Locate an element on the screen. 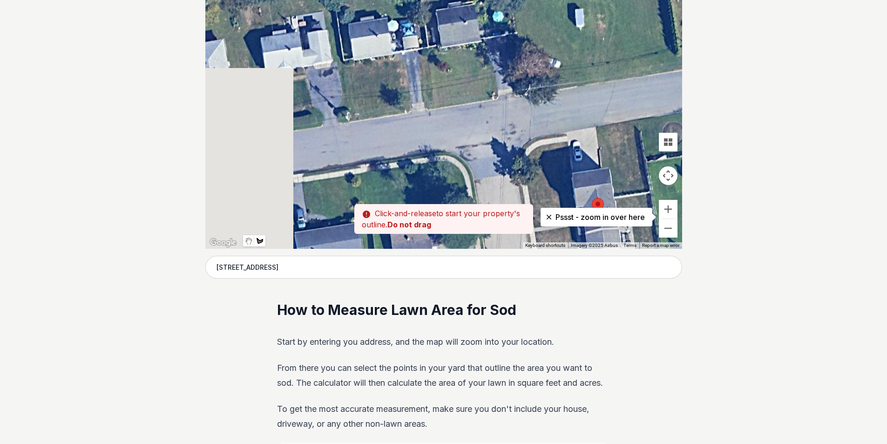 The height and width of the screenshot is (444, 887). span: Imagery ©2025 Airbus is located at coordinates (594, 245).